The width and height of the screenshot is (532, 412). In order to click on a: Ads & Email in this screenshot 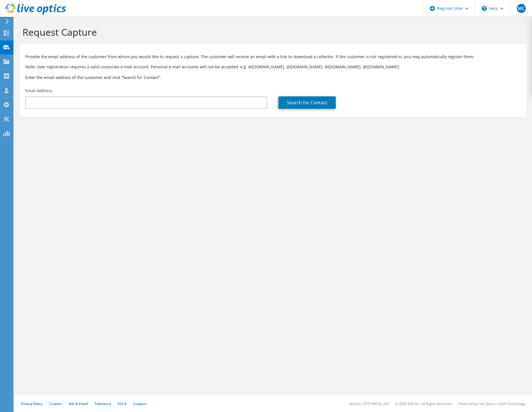, I will do `click(78, 404)`.